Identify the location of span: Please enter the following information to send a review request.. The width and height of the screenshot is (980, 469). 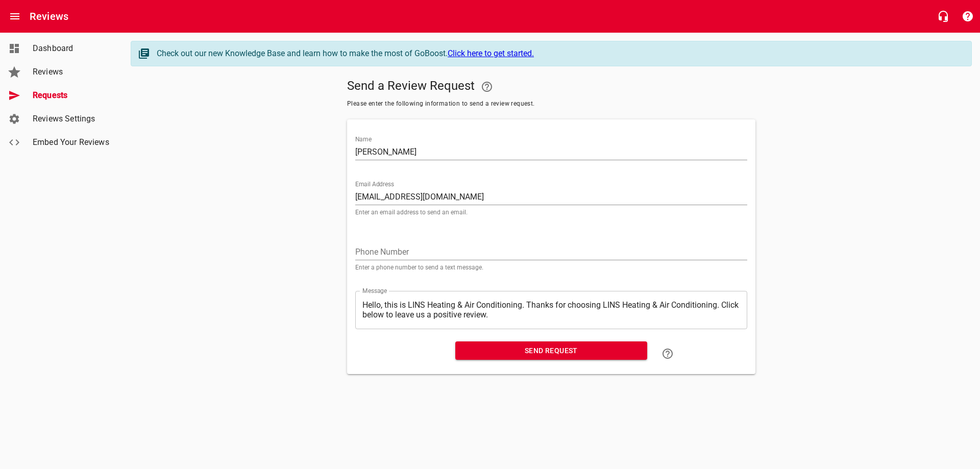
(551, 104).